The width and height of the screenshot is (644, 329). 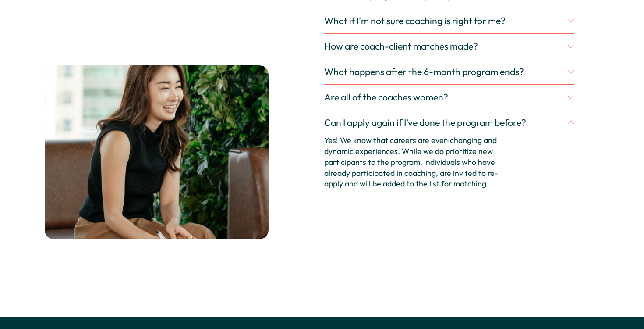 I want to click on span: Can I apply again if I’ve done the program before?, so click(x=445, y=123).